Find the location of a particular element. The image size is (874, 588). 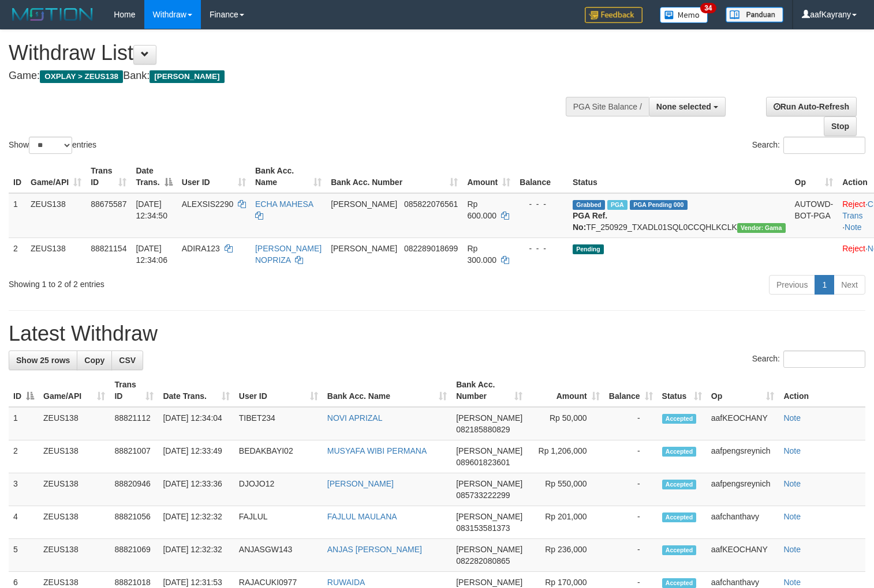

a: CSV is located at coordinates (127, 360).